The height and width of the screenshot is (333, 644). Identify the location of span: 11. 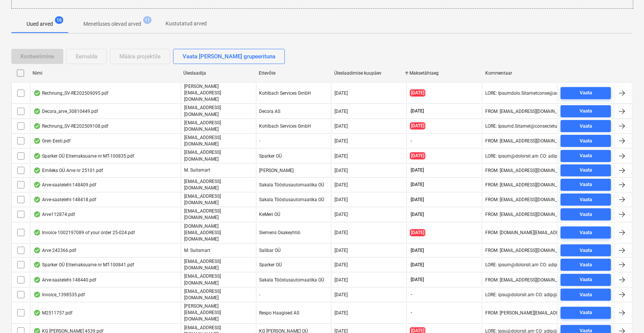
(147, 20).